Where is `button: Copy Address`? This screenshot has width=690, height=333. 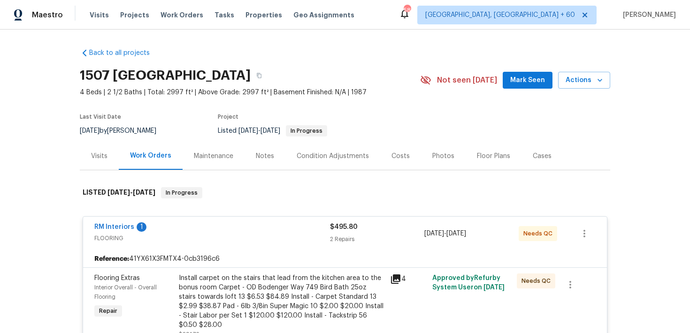 button: Copy Address is located at coordinates (259, 76).